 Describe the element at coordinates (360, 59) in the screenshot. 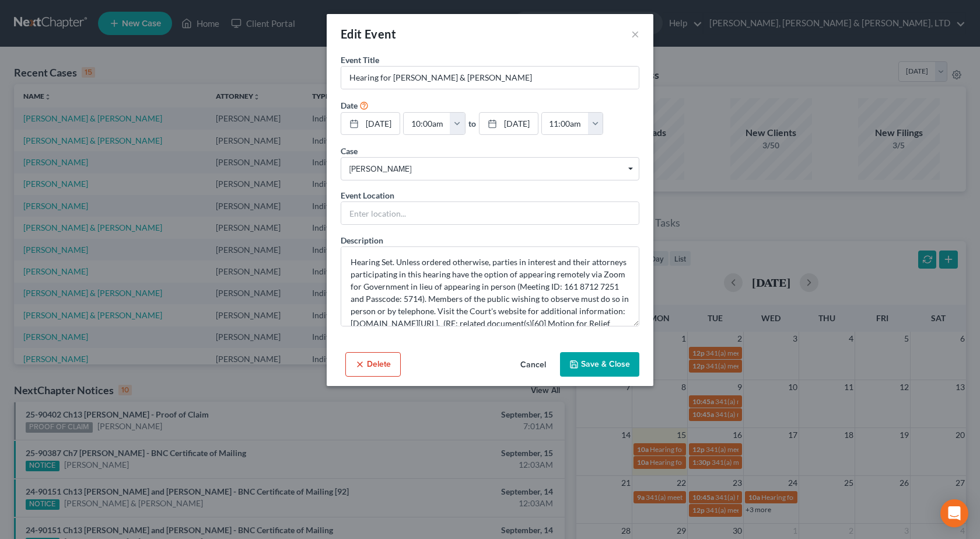

I see `span: Event Title` at that location.